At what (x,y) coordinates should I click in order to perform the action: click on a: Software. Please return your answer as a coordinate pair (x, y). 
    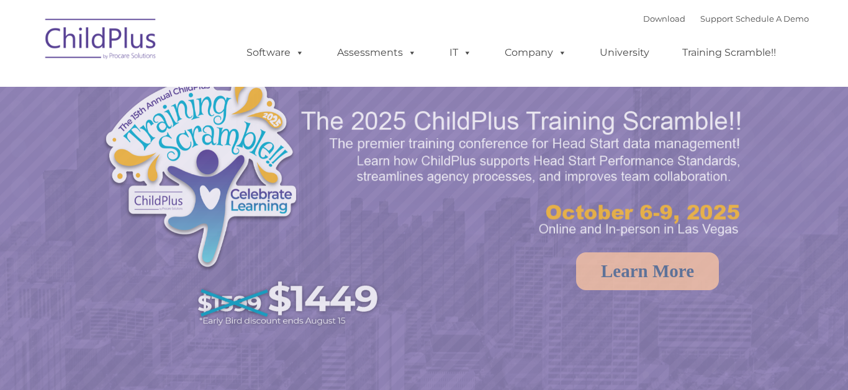
    Looking at the image, I should click on (275, 53).